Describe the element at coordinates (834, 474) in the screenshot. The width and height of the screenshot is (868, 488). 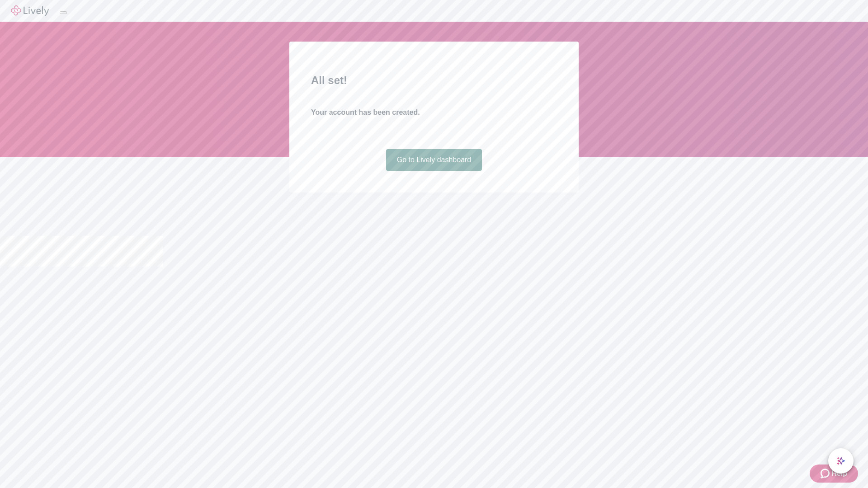
I see `button: Zendesk support iconHelp` at that location.